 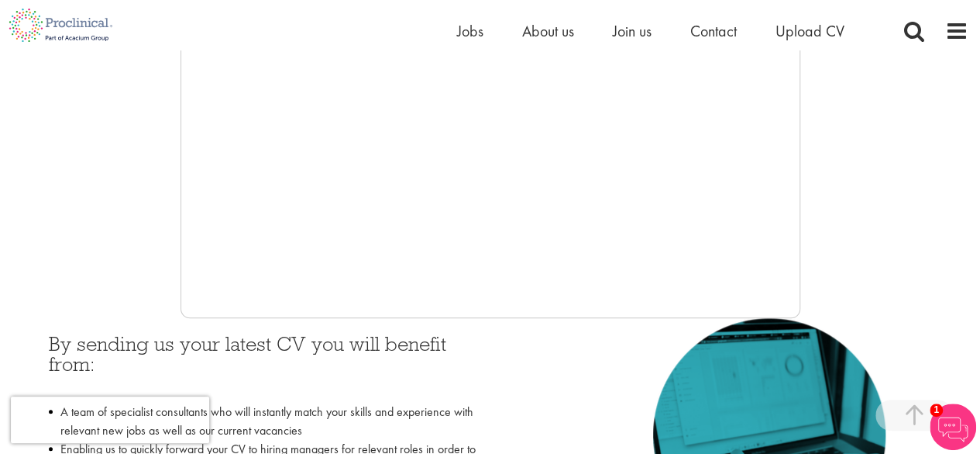 I want to click on span: Join us, so click(x=632, y=31).